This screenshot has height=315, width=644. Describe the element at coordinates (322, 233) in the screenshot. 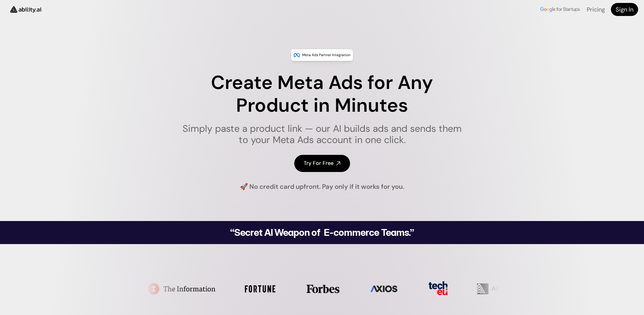

I see `h2: “Secret AI Weapon of E-commerce Teams.”` at that location.